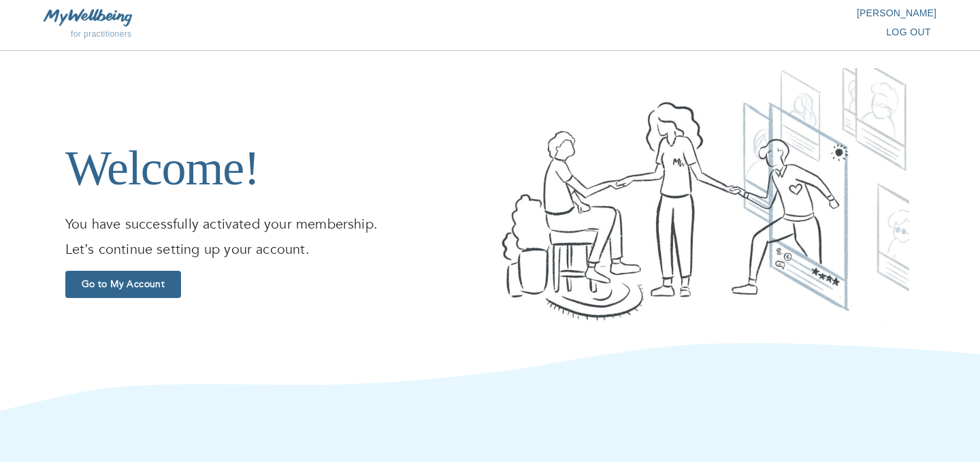 Image resolution: width=980 pixels, height=462 pixels. I want to click on img: Welcome, so click(705, 195).